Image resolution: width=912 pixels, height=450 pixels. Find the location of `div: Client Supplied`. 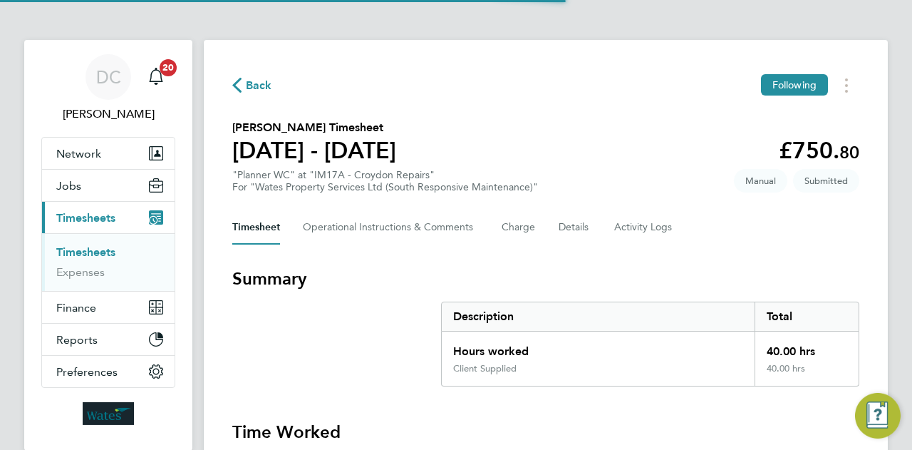

div: Client Supplied is located at coordinates (485, 369).